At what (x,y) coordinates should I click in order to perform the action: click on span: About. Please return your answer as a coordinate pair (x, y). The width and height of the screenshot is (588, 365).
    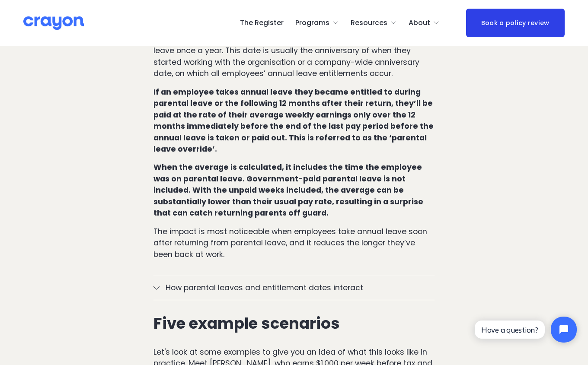
    Looking at the image, I should click on (419, 23).